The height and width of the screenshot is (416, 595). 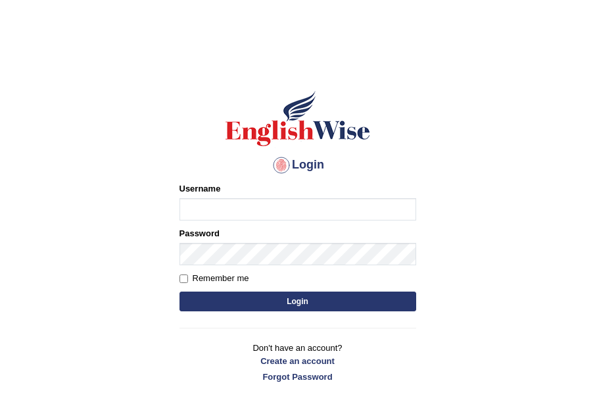 I want to click on label: Password, so click(x=199, y=233).